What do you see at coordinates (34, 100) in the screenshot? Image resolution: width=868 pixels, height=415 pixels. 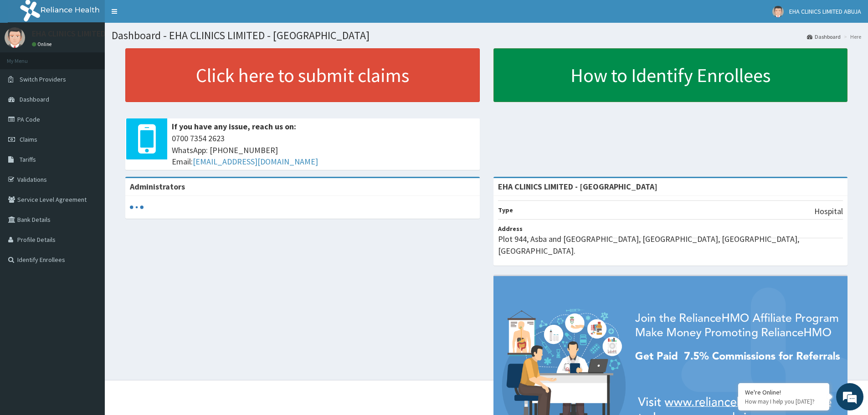 I see `span: Dashboard` at bounding box center [34, 100].